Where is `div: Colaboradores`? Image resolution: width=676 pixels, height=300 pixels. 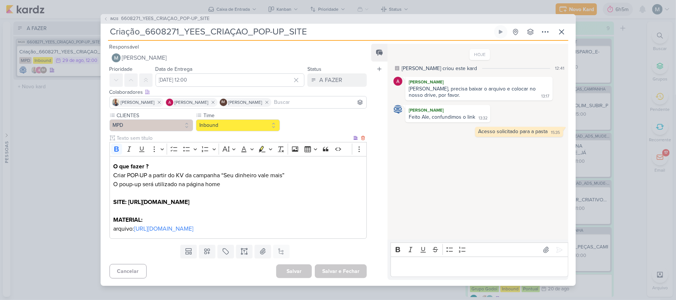
div: Colaboradores is located at coordinates (238, 92).